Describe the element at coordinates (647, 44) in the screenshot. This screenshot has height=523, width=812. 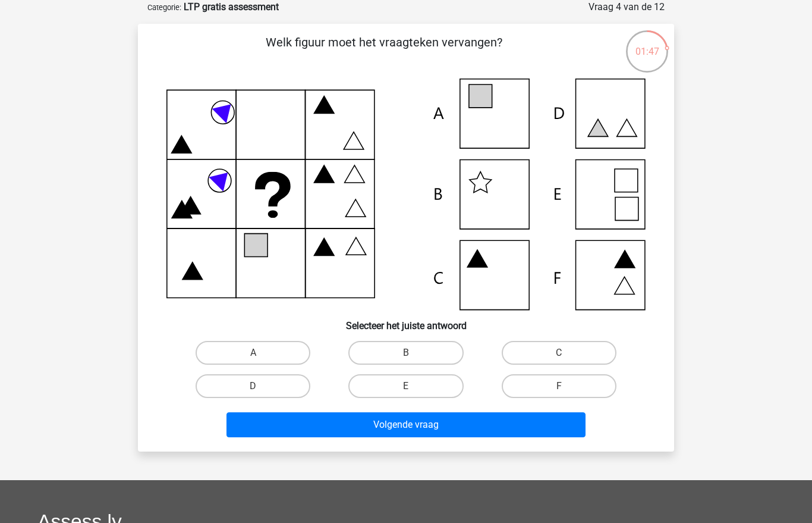
I see `div: 01:47` at that location.